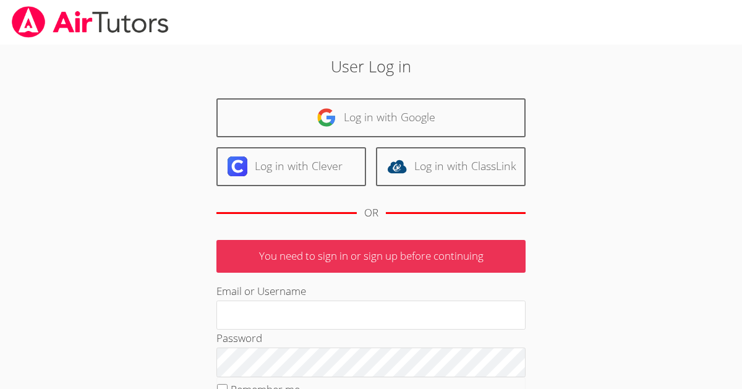 The width and height of the screenshot is (742, 389). I want to click on a: Log in with Clever, so click(291, 166).